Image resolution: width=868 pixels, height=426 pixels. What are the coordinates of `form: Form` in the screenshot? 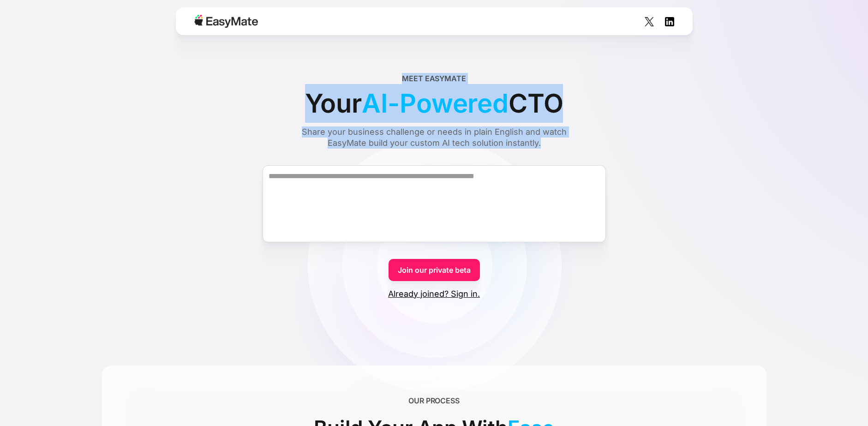 It's located at (434, 224).